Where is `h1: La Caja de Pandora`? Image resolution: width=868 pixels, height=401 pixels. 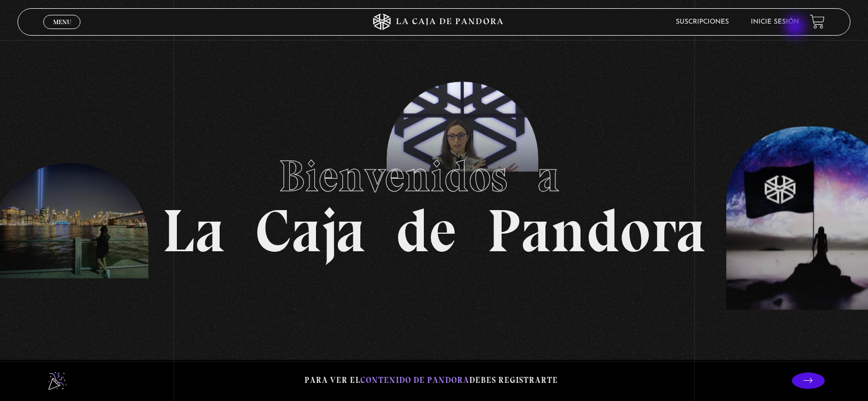 h1: La Caja de Pandora is located at coordinates (434, 200).